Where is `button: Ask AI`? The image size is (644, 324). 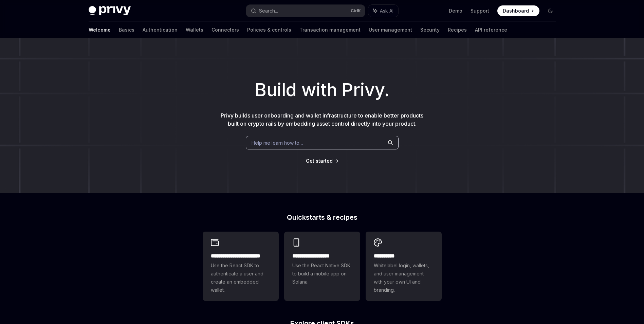
button: Ask AI is located at coordinates (383, 11).